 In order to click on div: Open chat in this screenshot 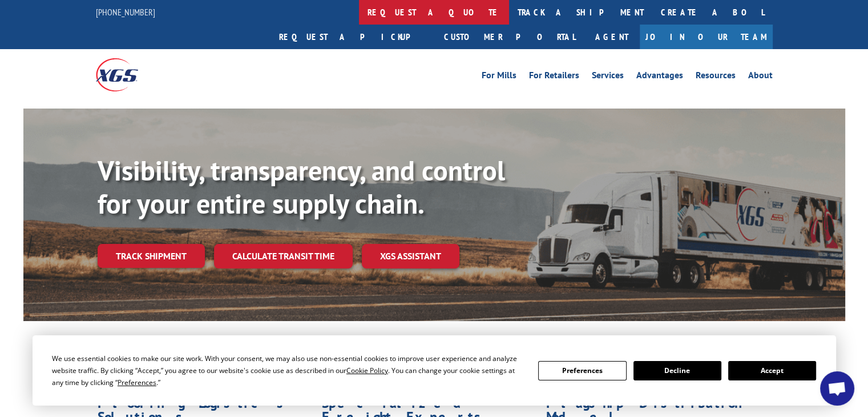, I will do `click(837, 388)`.